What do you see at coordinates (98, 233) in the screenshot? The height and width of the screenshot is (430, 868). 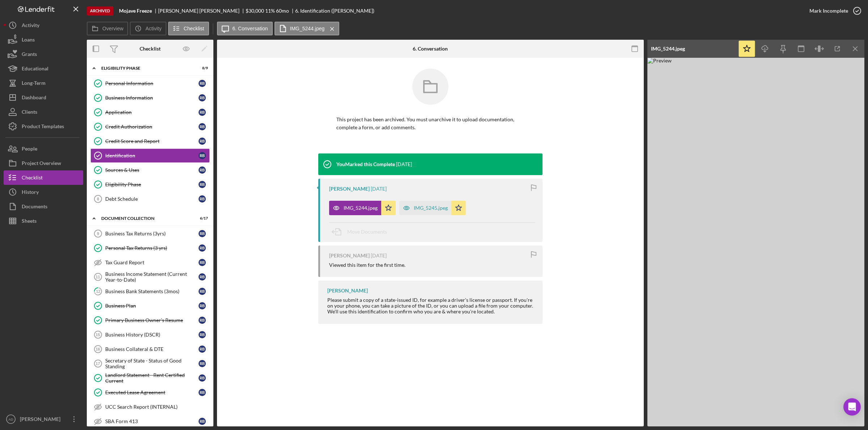 I see `tspan: 9` at bounding box center [98, 233].